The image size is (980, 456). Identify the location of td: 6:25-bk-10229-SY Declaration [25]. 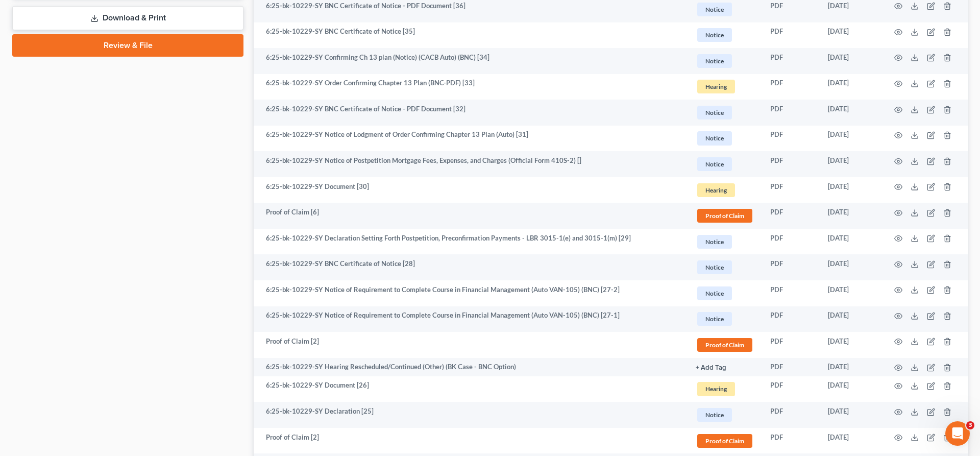
(471, 415).